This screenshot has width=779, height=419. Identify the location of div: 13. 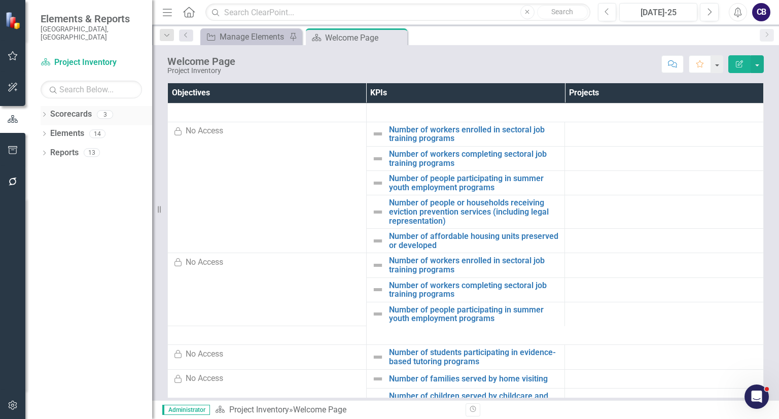
(92, 153).